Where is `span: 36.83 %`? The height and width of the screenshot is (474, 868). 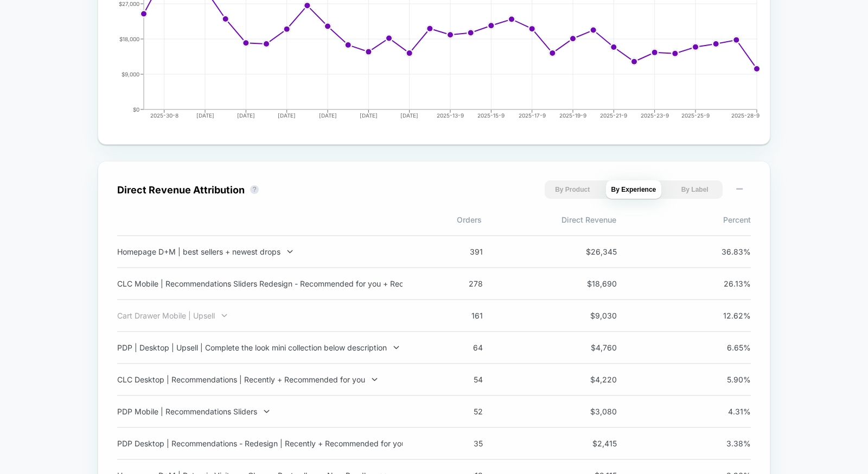
span: 36.83 % is located at coordinates (726, 251).